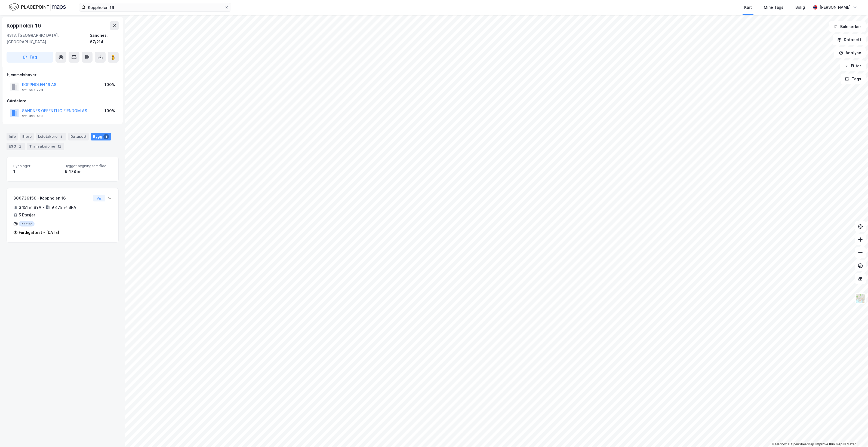  What do you see at coordinates (848, 26) in the screenshot?
I see `button: Bokmerker` at bounding box center [848, 26].